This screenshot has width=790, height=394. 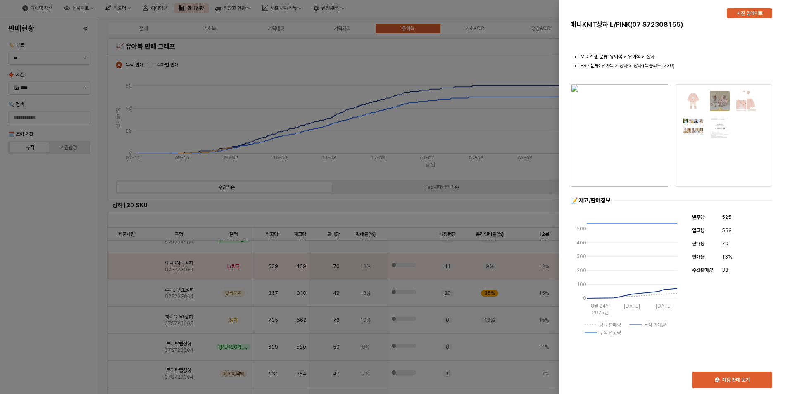 I want to click on span: 판매율, so click(x=698, y=257).